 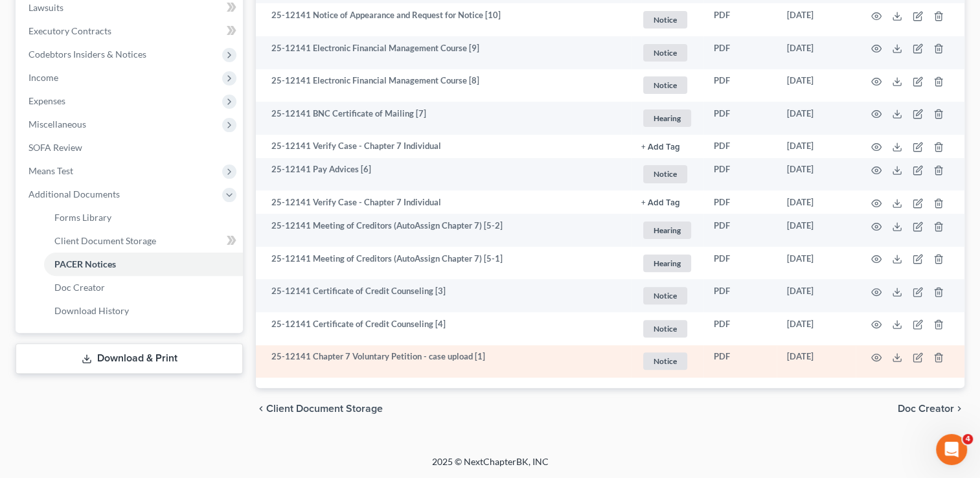 What do you see at coordinates (931, 409) in the screenshot?
I see `button: Doc Creator chevron_right` at bounding box center [931, 409].